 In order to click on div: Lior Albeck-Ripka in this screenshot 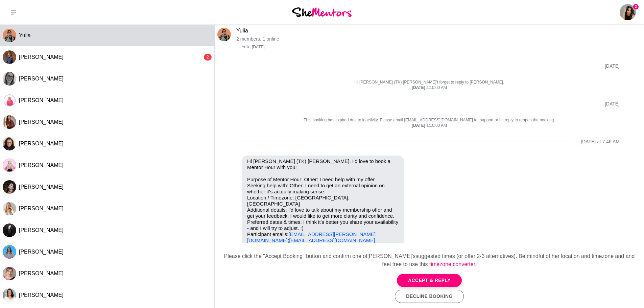, I will do `click(9, 230)`.